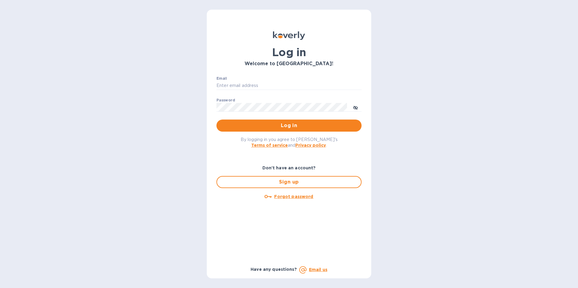 The height and width of the screenshot is (288, 578). What do you see at coordinates (356, 107) in the screenshot?
I see `button: toggle password visibility` at bounding box center [356, 107].